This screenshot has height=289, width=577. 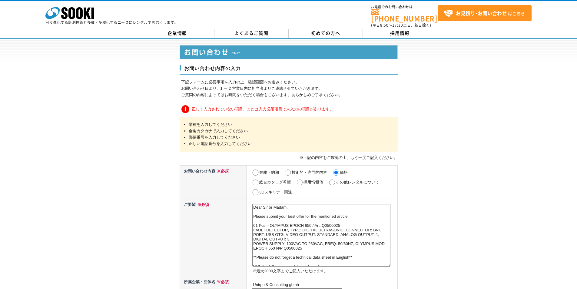 I want to click on a: お見積り･お問い合わせはこちら, so click(x=485, y=13).